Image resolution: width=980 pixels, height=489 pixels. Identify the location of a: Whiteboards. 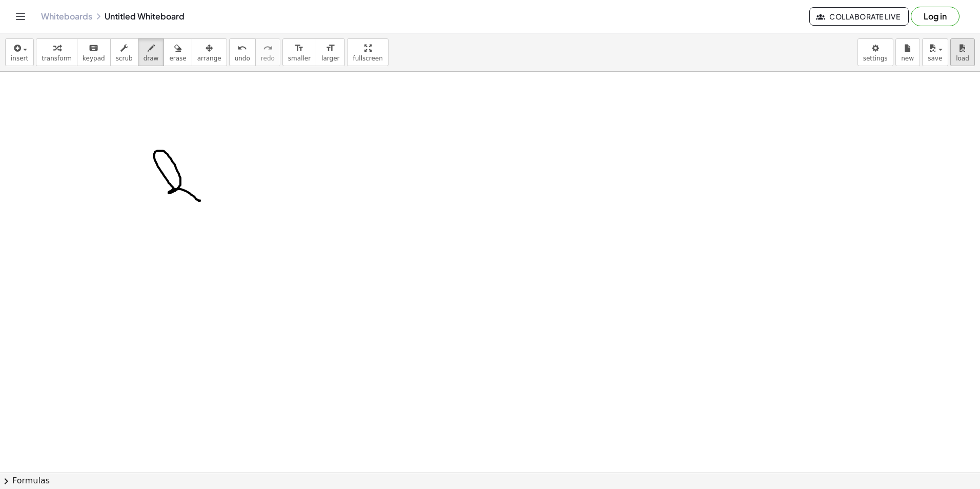
(67, 16).